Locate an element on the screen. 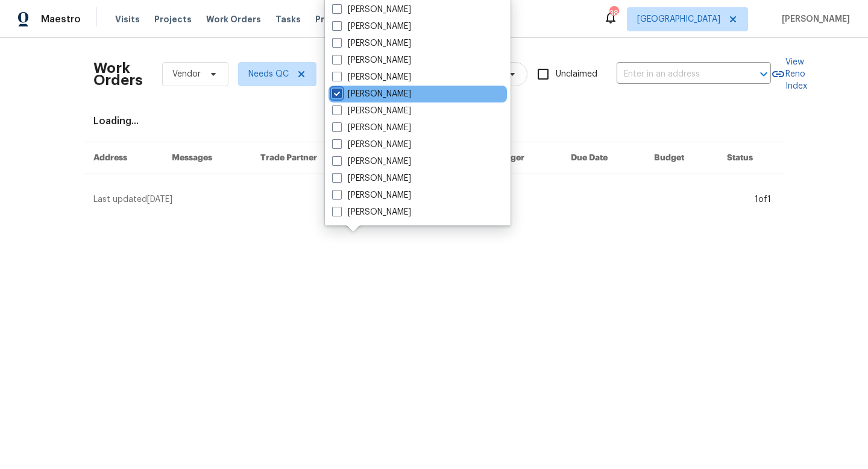 Image resolution: width=868 pixels, height=469 pixels. span: Maestro is located at coordinates (61, 20).